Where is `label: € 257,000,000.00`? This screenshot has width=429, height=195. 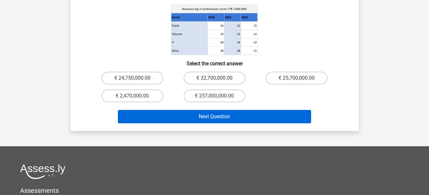
label: € 257,000,000.00 is located at coordinates (214, 96).